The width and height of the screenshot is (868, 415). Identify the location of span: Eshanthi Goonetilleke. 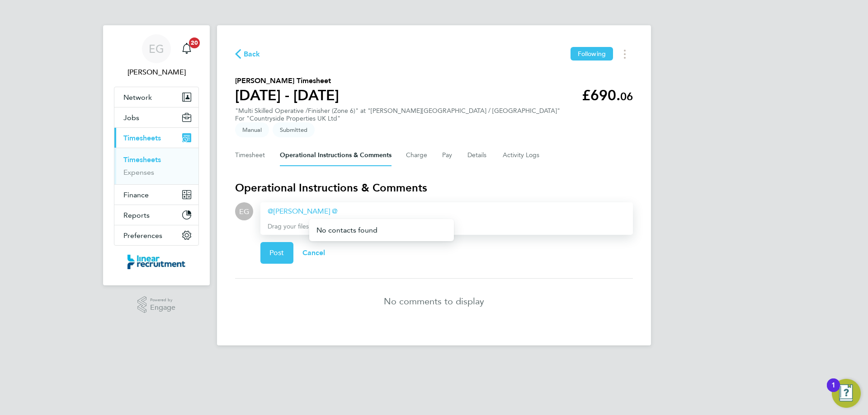
(157, 73).